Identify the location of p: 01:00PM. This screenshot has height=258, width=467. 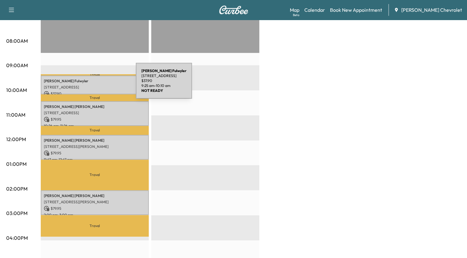
(16, 164).